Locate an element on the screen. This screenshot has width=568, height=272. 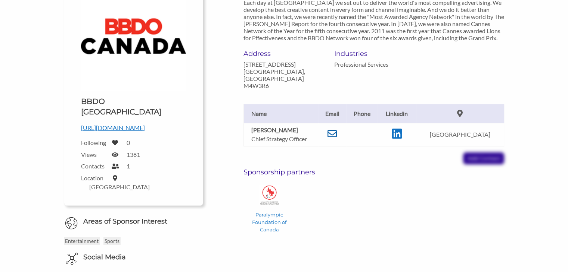
h6: Areas of Sponsor Interest is located at coordinates (133, 222).